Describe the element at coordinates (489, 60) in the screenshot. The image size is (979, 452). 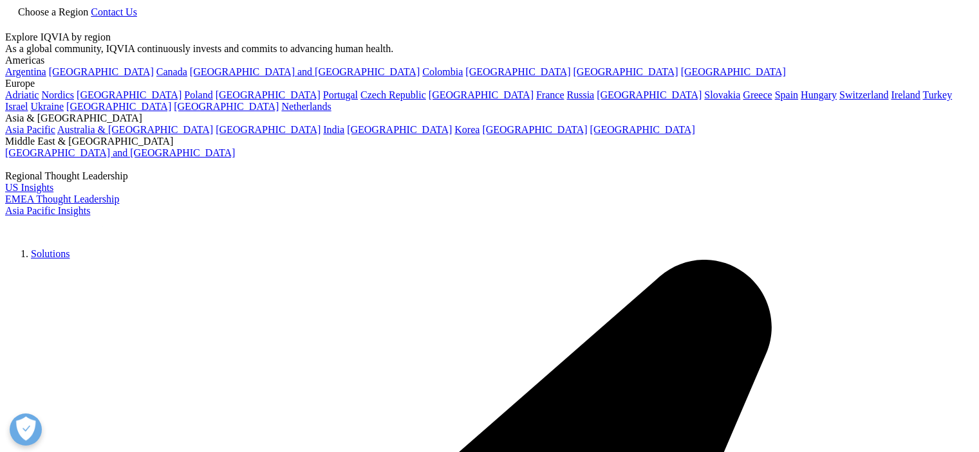
I see `div: Americas` at that location.